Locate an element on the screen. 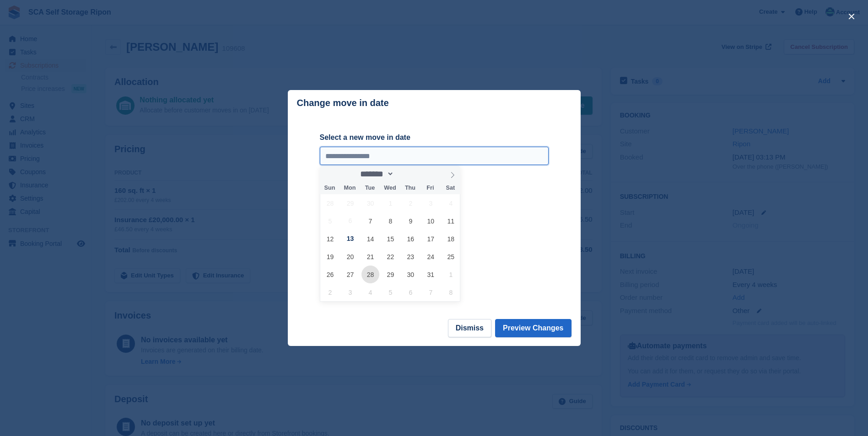 The image size is (868, 436). span: October 7, 2025 is located at coordinates (370, 221).